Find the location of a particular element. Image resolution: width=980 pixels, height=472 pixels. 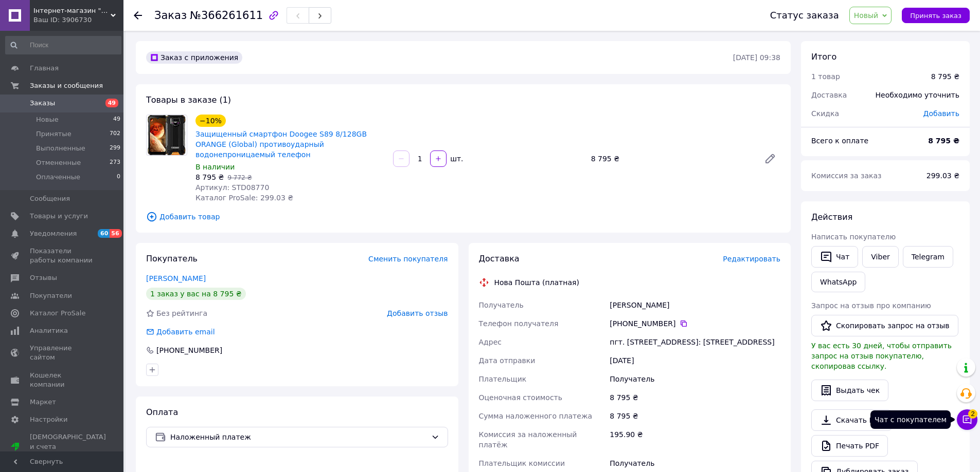

span: Заказы is located at coordinates (42, 103).